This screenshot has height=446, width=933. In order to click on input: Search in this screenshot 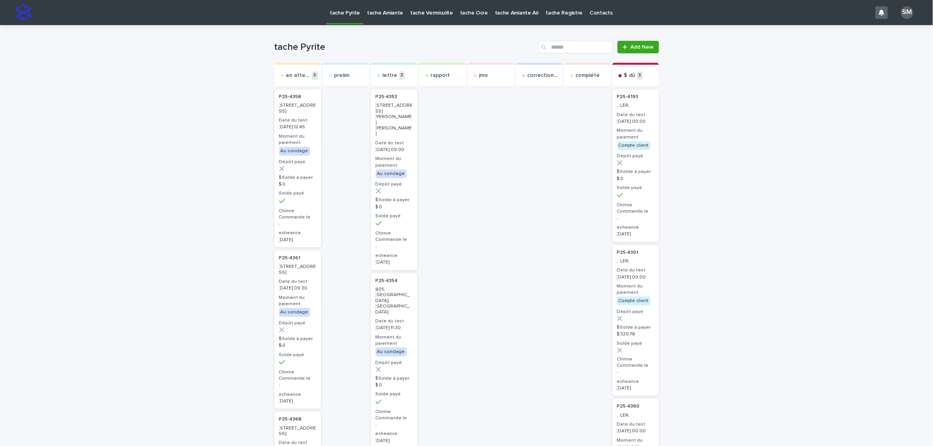, I will do `click(575, 47)`.